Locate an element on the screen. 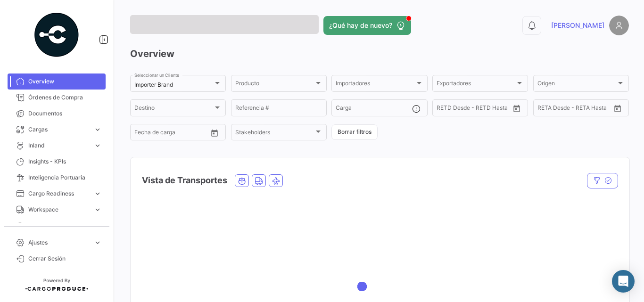 This screenshot has width=644, height=302. span: Overview is located at coordinates (65, 81).